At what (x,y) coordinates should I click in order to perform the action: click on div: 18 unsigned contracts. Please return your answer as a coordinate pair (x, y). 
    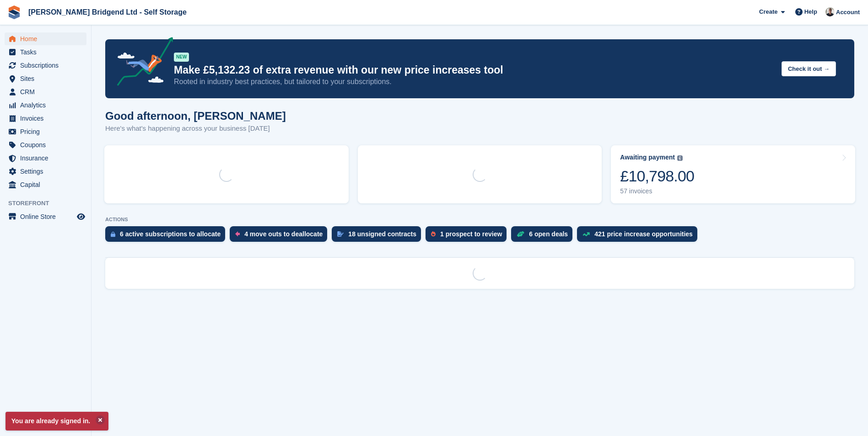
    Looking at the image, I should click on (382, 234).